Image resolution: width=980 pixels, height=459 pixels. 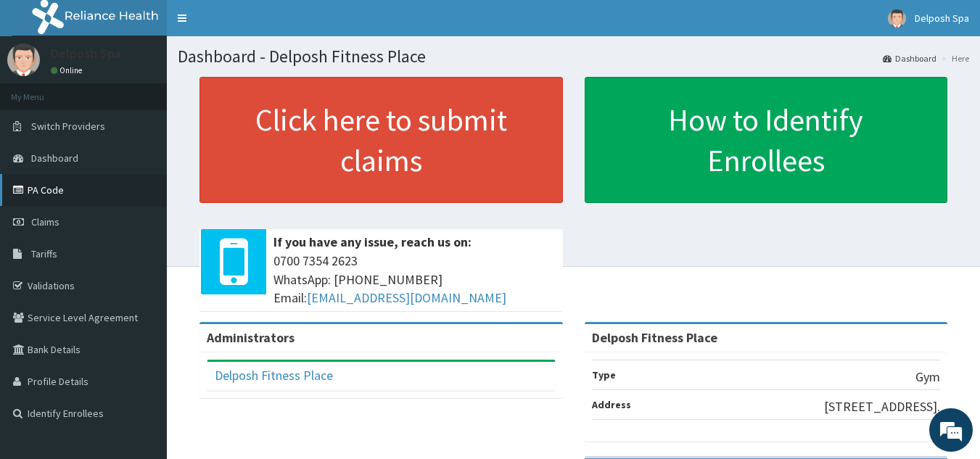 What do you see at coordinates (953, 58) in the screenshot?
I see `li: Here` at bounding box center [953, 58].